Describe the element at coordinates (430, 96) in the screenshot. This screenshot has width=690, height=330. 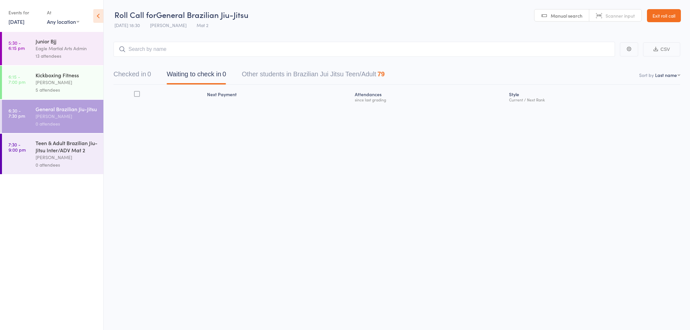
I see `div: Atten­dances` at that location.